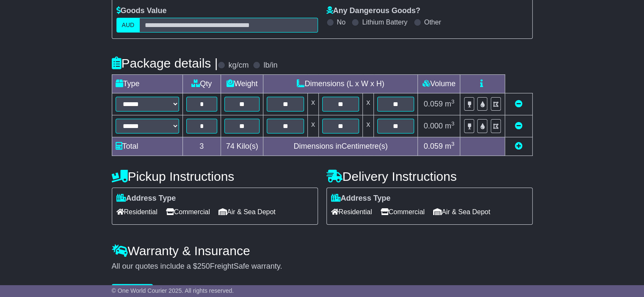 The height and width of the screenshot is (297, 644). I want to click on td: Kilo(s), so click(242, 147).